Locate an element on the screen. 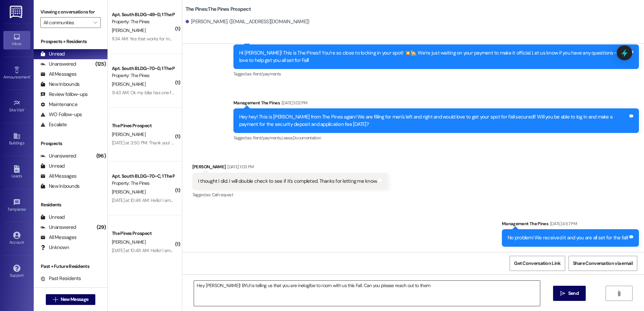  div: No problem! We received it and you are all set for the fall! is located at coordinates (567, 238).